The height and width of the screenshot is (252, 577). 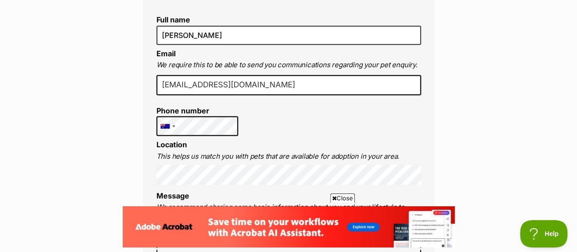 What do you see at coordinates (166, 53) in the screenshot?
I see `label: Email` at bounding box center [166, 53].